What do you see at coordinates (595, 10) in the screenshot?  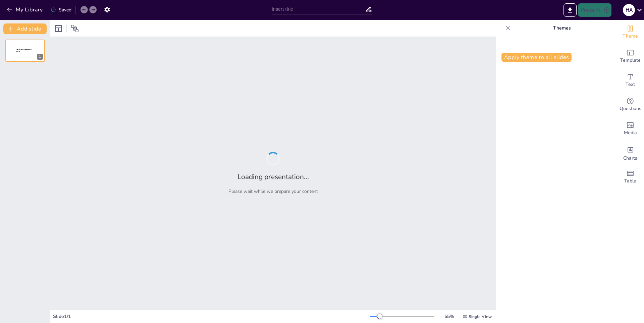 I see `button: Present` at bounding box center [595, 10].